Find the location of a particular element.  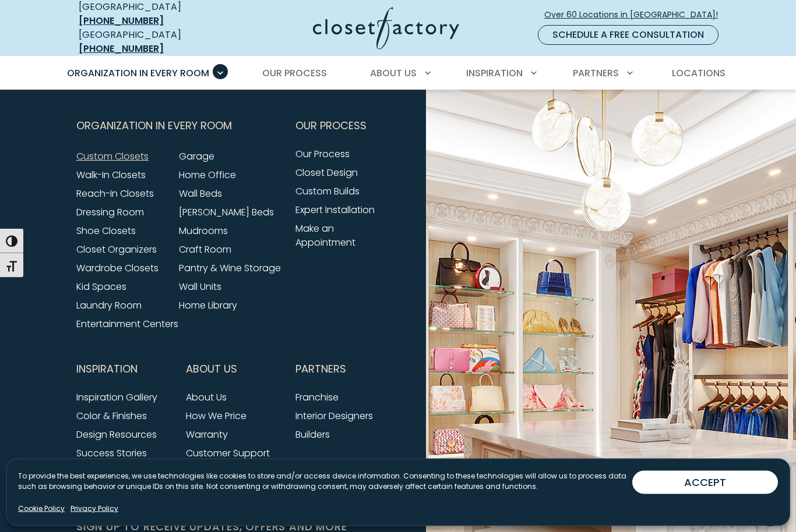

button: Footer Subnav Button - Our Process is located at coordinates (343, 127).